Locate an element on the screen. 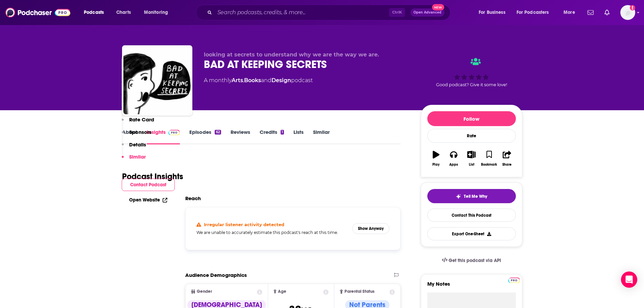  button: Sponsors is located at coordinates (136, 135).